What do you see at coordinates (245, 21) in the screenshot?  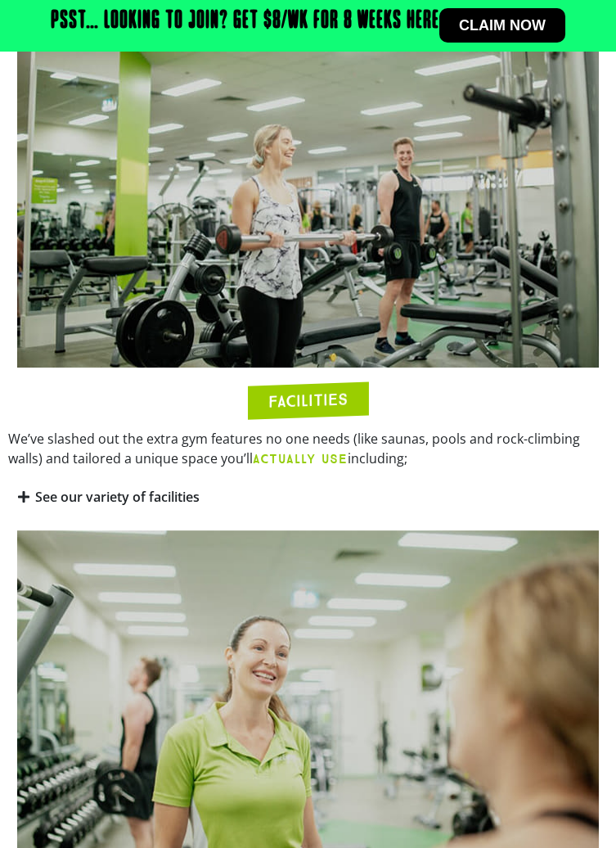 I see `h2: Psst… Looking to join? Get $8/wk for 8 weeks here` at bounding box center [245, 21].